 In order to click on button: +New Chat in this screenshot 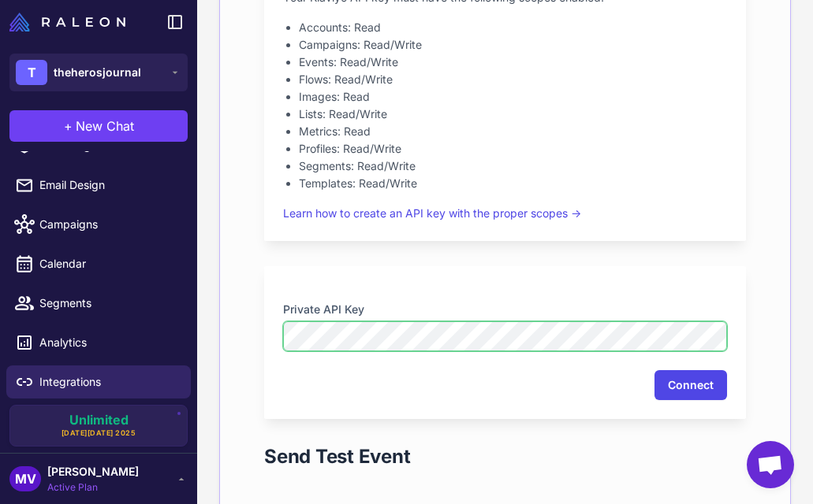, I will do `click(98, 126)`.